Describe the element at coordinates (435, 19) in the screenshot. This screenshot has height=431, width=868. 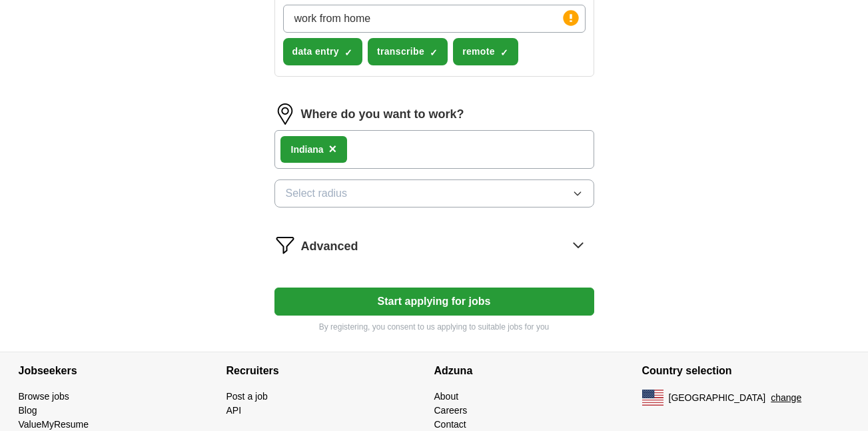
I see `input: Type a job title and press enter` at that location.